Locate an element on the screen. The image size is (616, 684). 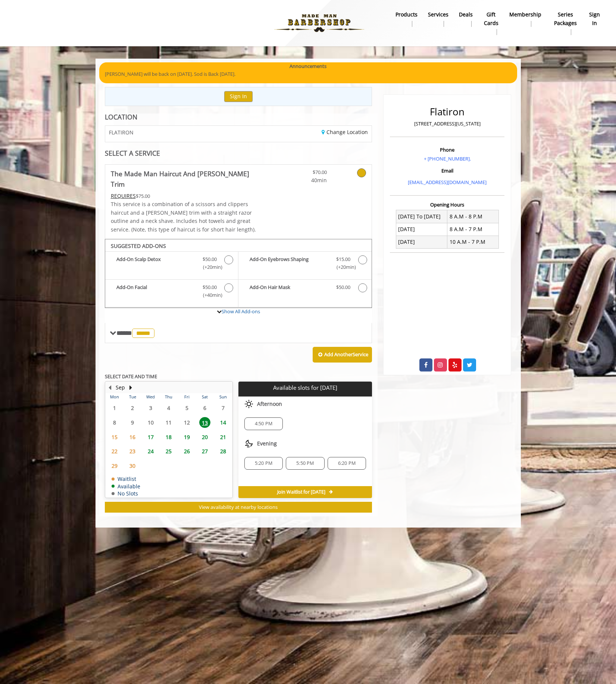
span: 16 is located at coordinates (133, 437).